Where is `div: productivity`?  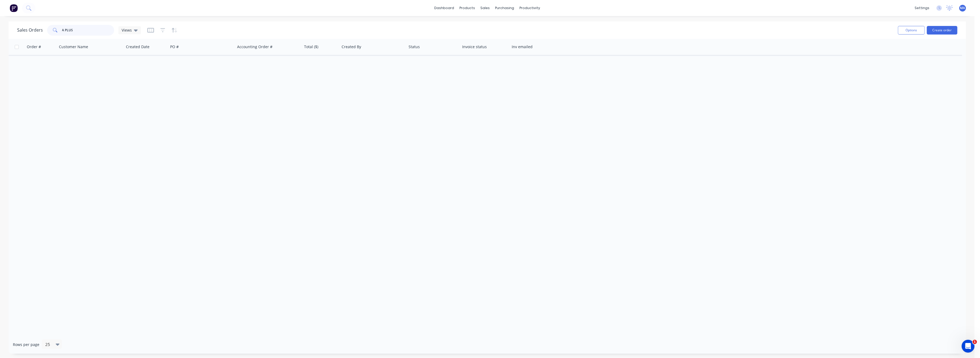 div: productivity is located at coordinates (530, 8).